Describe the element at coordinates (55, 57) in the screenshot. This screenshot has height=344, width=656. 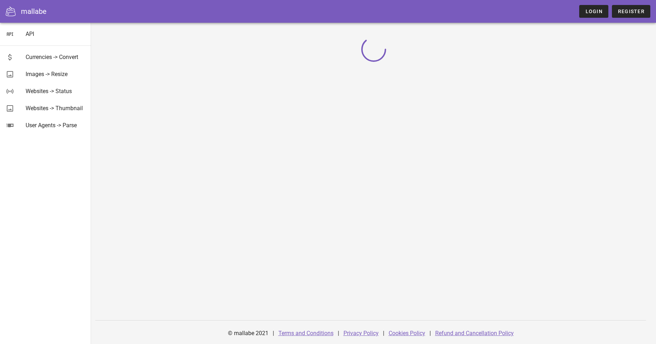
I see `div: Currencies -> Convert` at that location.